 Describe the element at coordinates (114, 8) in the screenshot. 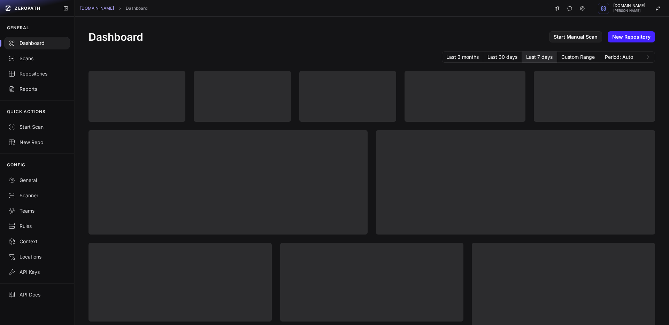

I see `nav: breadcrumb` at that location.